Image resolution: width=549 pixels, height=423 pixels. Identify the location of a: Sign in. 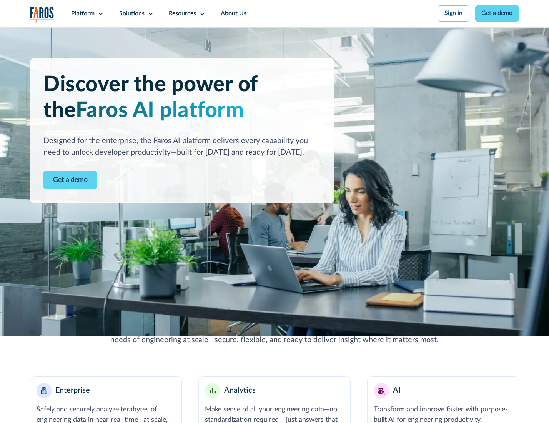
(454, 13).